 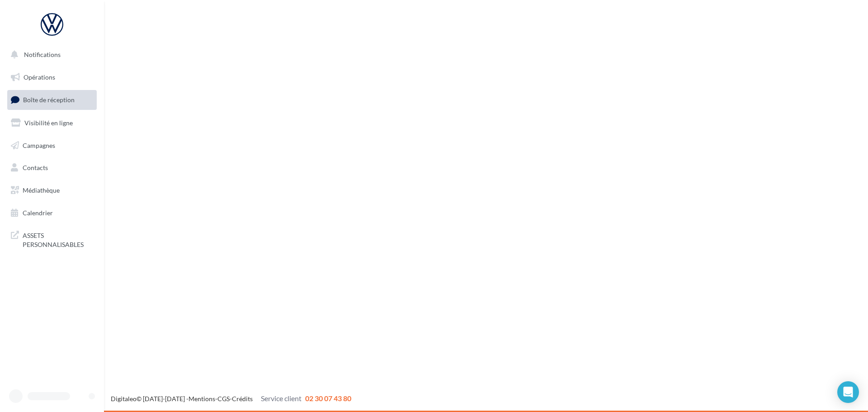 I want to click on span: Notifications, so click(x=42, y=54).